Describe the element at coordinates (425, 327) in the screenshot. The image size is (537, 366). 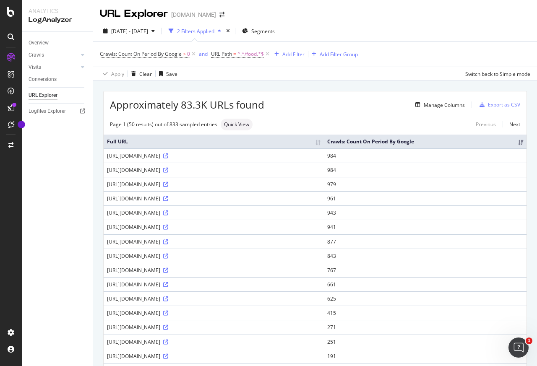
I see `td: 271` at that location.